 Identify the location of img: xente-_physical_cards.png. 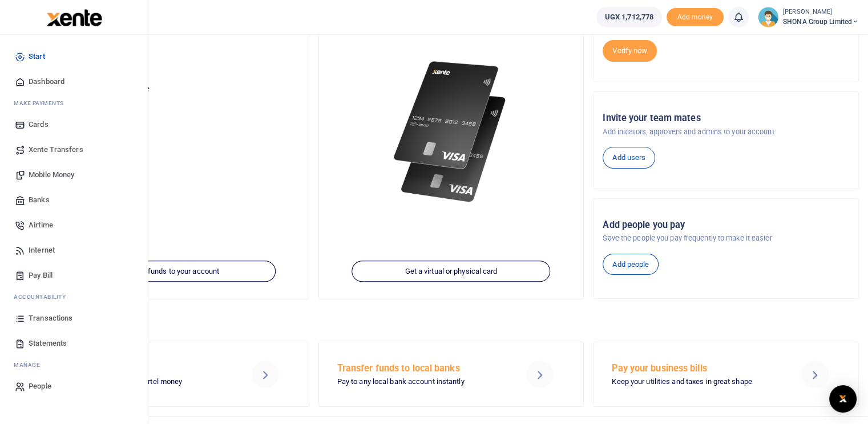
(451, 132).